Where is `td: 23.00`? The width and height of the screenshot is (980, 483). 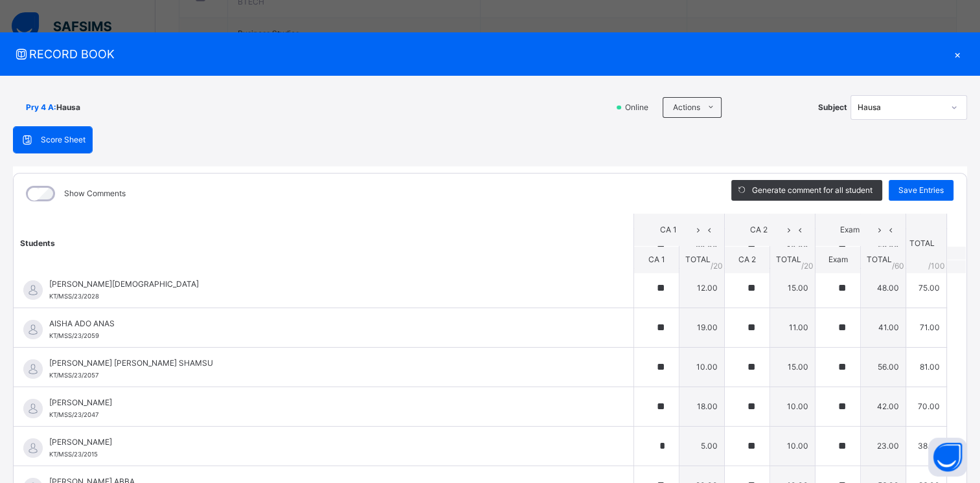 td: 23.00 is located at coordinates (883, 446).